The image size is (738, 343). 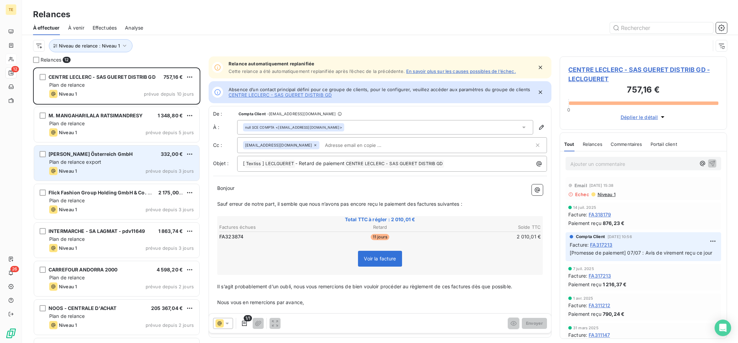 What do you see at coordinates (585, 208) in the screenshot?
I see `span: 14 juil. 2025` at bounding box center [585, 208].